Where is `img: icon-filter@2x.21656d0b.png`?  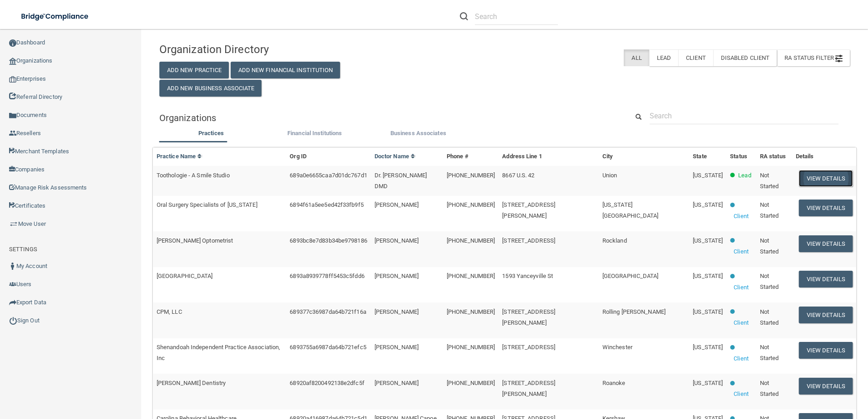
img: icon-filter@2x.21656d0b.png is located at coordinates (839, 59).